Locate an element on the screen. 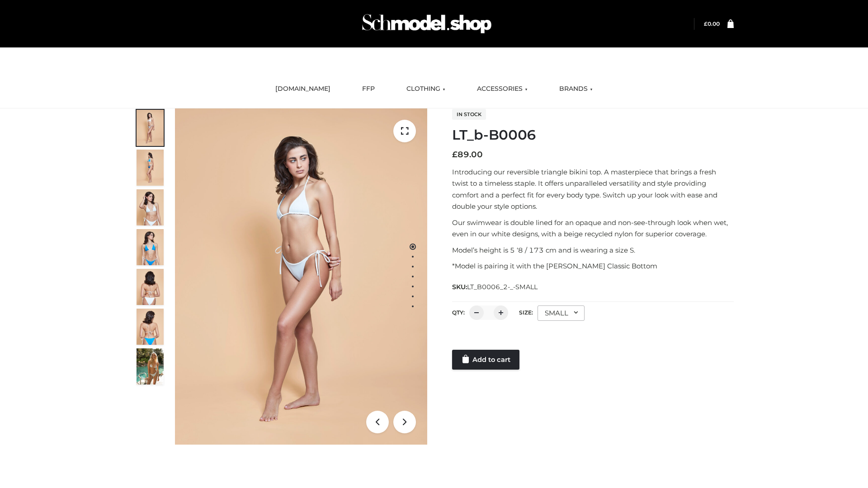 This screenshot has height=488, width=868. img: Schmodel Admin 964 is located at coordinates (427, 24).